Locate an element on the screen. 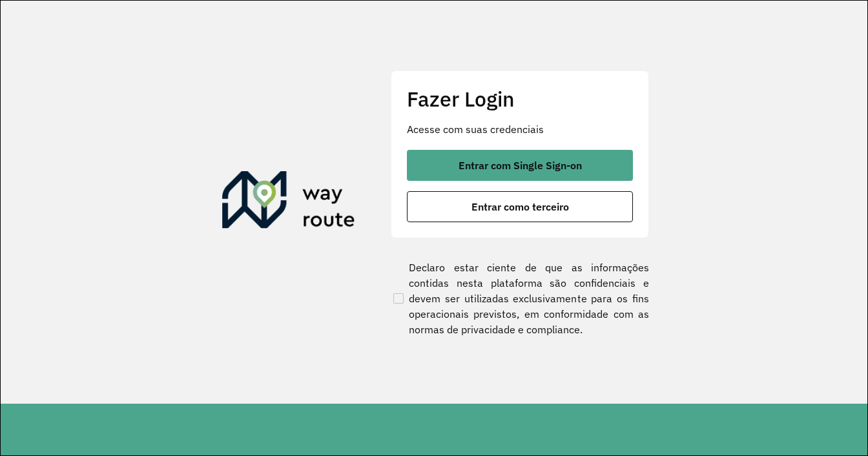 The image size is (868, 456). label: Declaro estar ciente de que as informações contidas nesta plataforma são confidenciais e devem se... is located at coordinates (520, 299).